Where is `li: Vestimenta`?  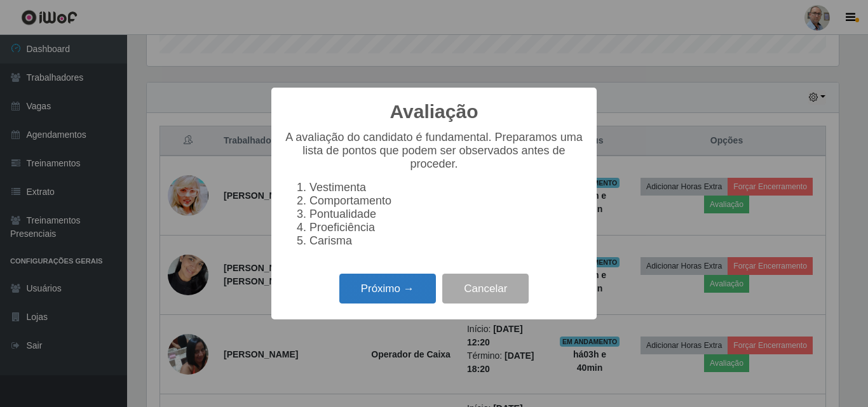
li: Vestimenta is located at coordinates (447, 187).